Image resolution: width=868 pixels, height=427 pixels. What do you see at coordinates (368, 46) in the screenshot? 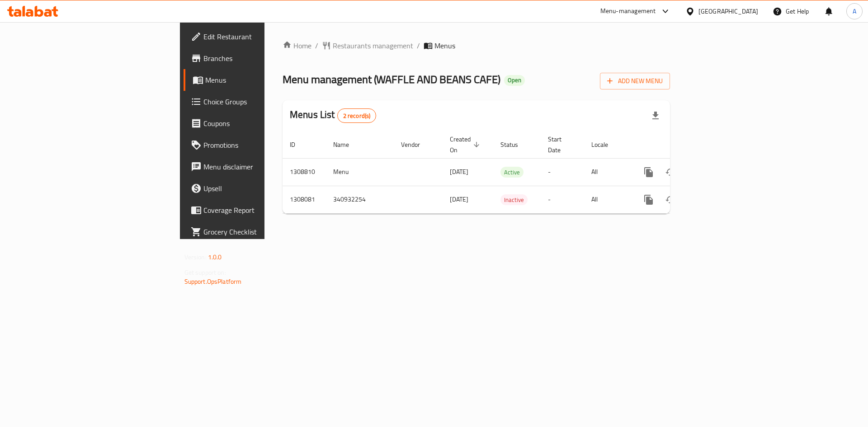
I see `a: Restaurants management` at bounding box center [368, 46].